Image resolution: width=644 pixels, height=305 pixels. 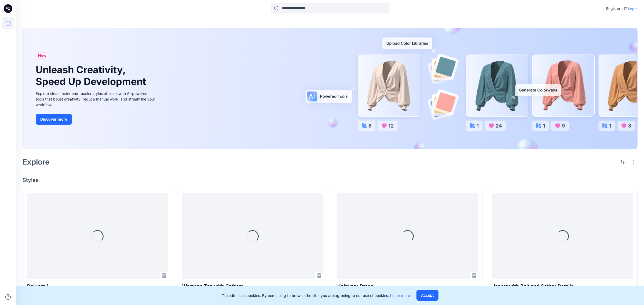 What do you see at coordinates (316, 295) in the screenshot?
I see `p: This site uses cookies. By continuing to browse the site, you are agreeing to our use of cookies.` at bounding box center [316, 295].